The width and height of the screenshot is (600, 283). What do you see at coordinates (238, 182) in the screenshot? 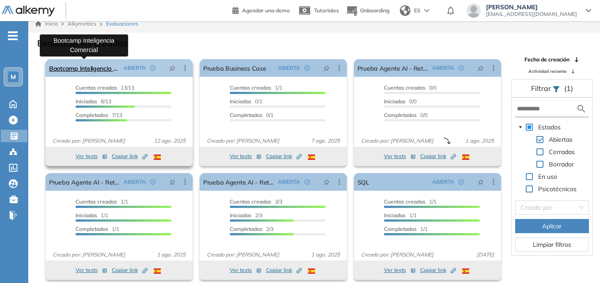
I see `a: Prueba Agente AI - Retroalimentar - Efectivo` at bounding box center [238, 182].